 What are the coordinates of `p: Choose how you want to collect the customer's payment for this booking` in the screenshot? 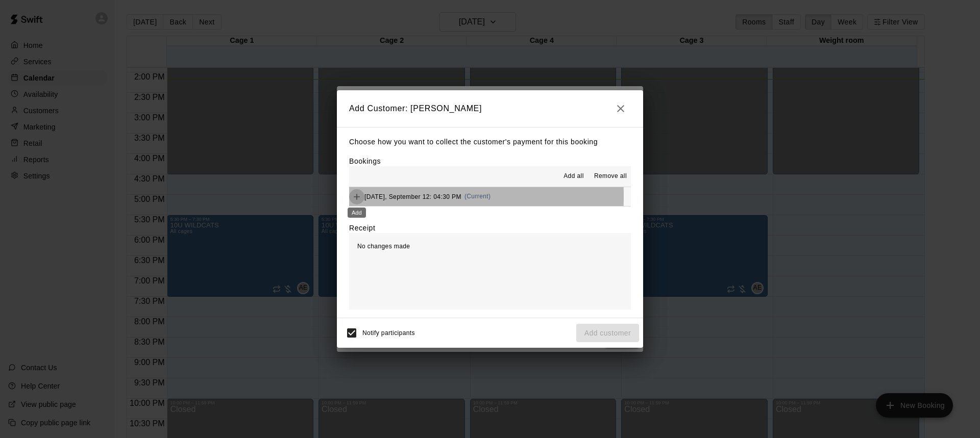 It's located at (490, 142).